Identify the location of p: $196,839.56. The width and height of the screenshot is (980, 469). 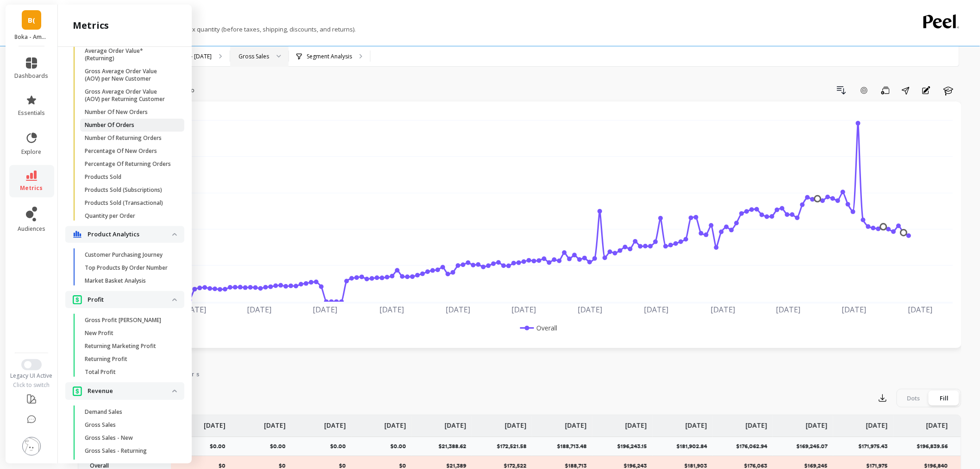
(934, 446).